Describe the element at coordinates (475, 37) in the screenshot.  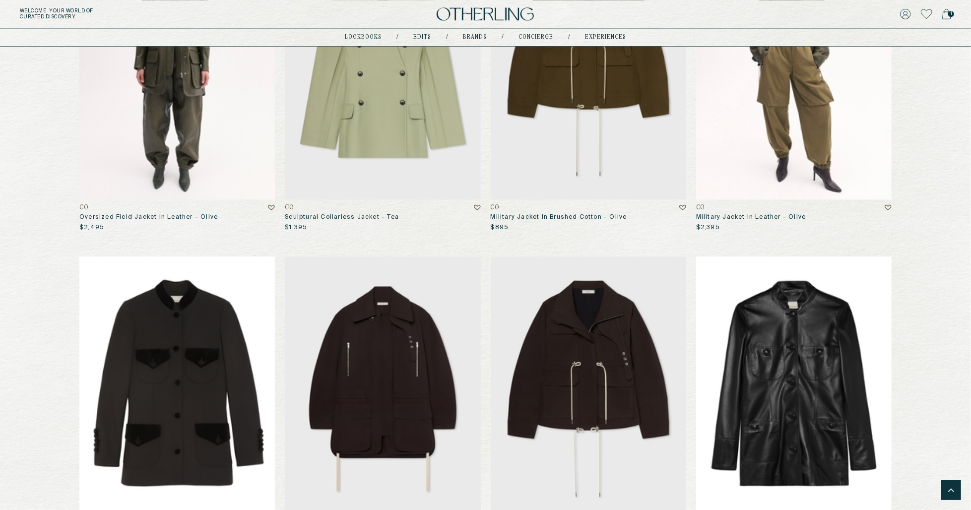
I see `a: Brands` at that location.